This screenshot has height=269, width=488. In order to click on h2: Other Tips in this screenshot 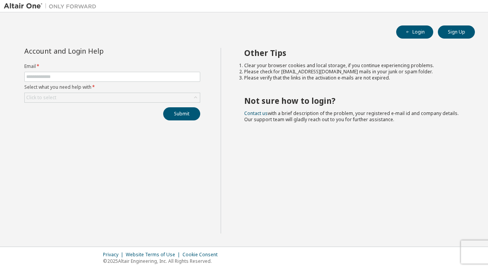, I will do `click(352, 53)`.